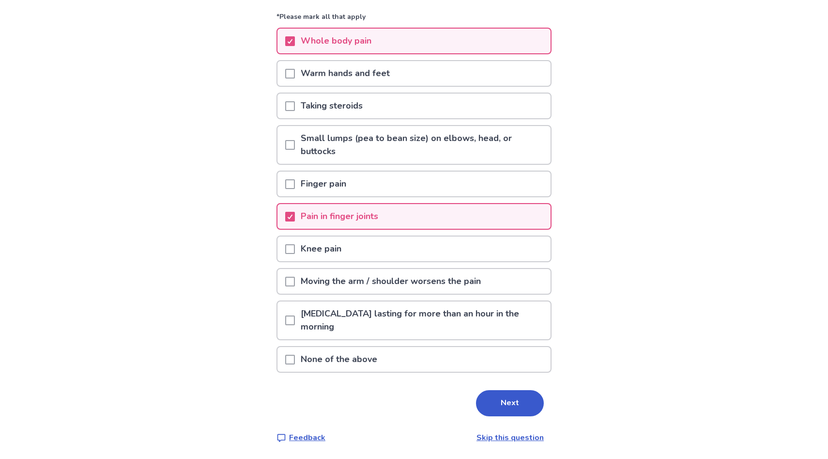  Describe the element at coordinates (340, 216) in the screenshot. I see `p: Pain in finger joints` at that location.